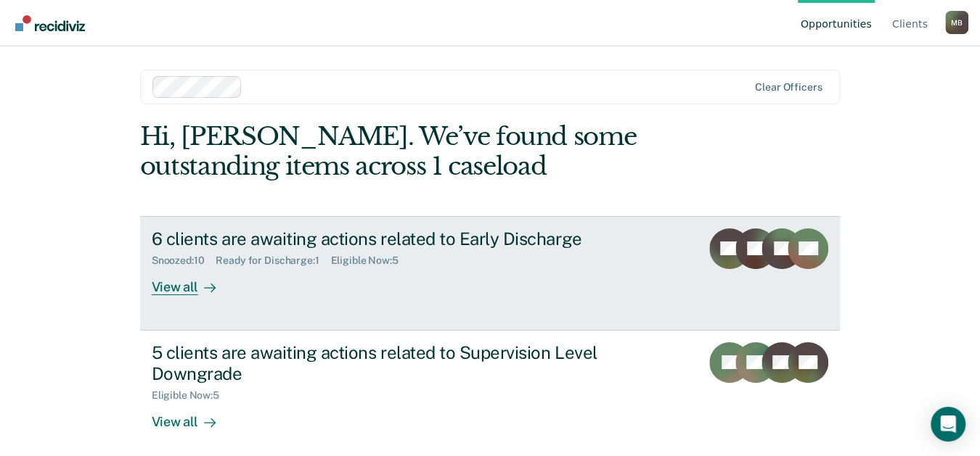 The image size is (980, 456). I want to click on div: Open Intercom Messenger, so click(948, 424).